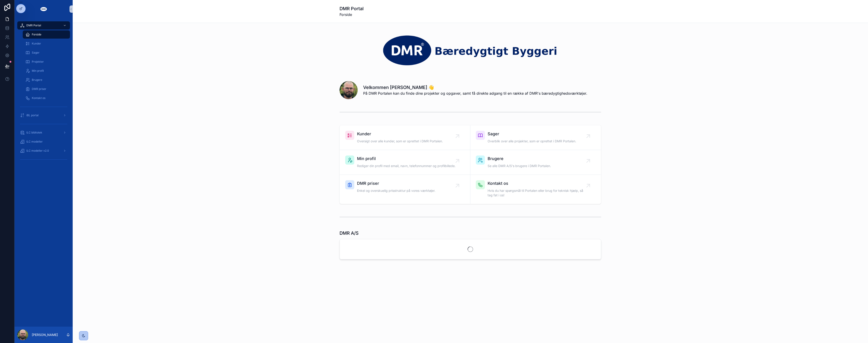 The image size is (868, 343). Describe the element at coordinates (46, 71) in the screenshot. I see `a: Min profil` at that location.